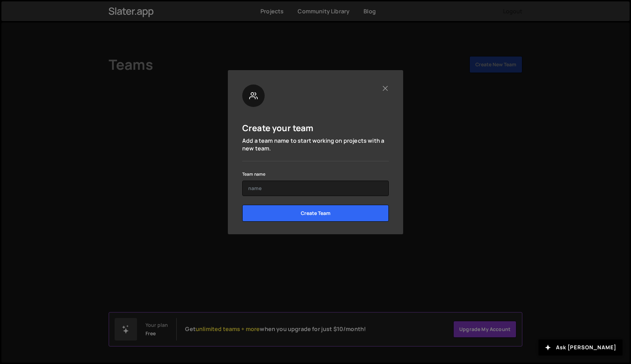 Image resolution: width=631 pixels, height=364 pixels. Describe the element at coordinates (278, 128) in the screenshot. I see `h5: Create your team` at that location.